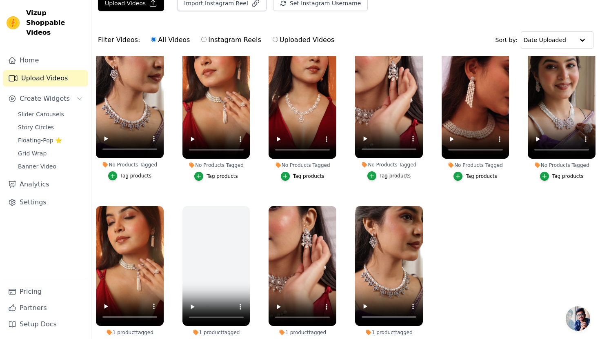 Image resolution: width=600 pixels, height=339 pixels. I want to click on a: Setup Docs, so click(45, 325).